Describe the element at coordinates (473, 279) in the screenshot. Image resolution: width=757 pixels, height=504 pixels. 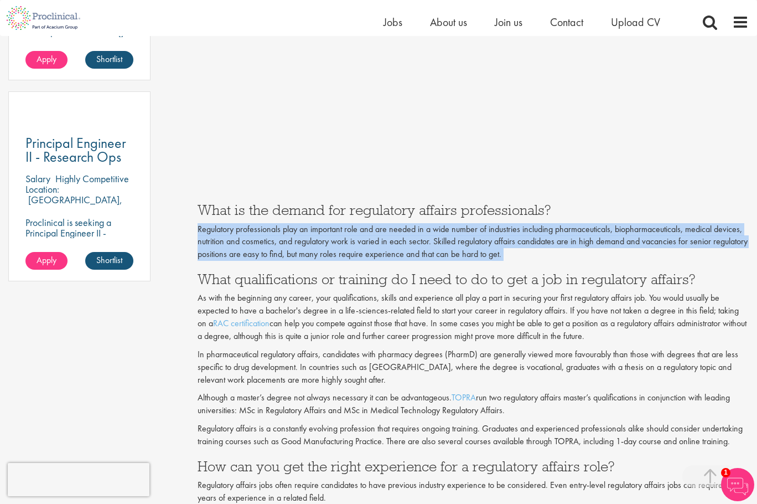
I see `h3: What qualifications or training do I need to do to get a job in regulatory affairs?` at that location.